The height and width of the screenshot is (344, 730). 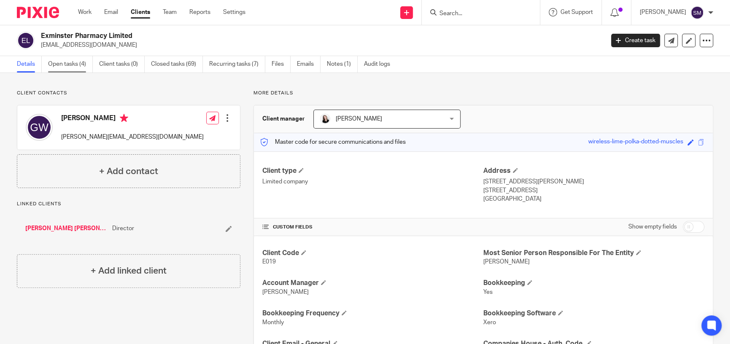 What do you see at coordinates (483, 93) in the screenshot?
I see `p: More details` at bounding box center [483, 93].